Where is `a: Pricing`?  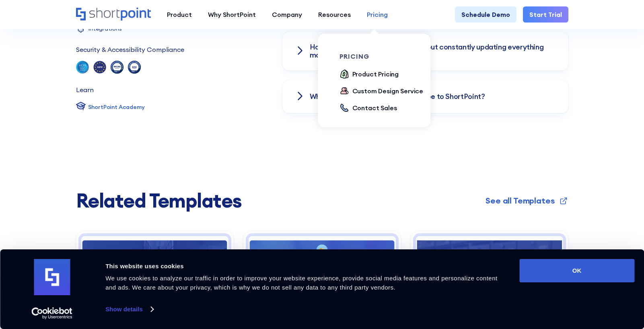
a: Pricing is located at coordinates (378, 15).